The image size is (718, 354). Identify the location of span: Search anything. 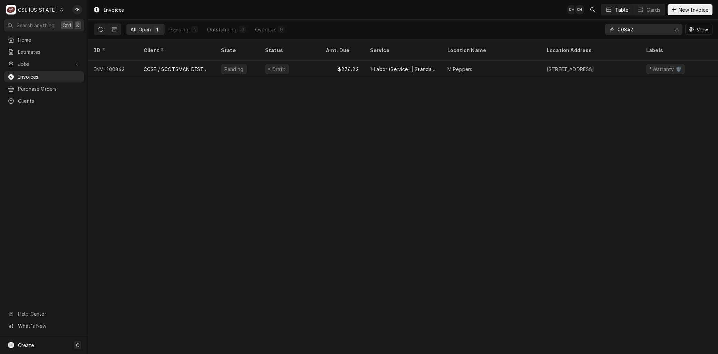
(36, 25).